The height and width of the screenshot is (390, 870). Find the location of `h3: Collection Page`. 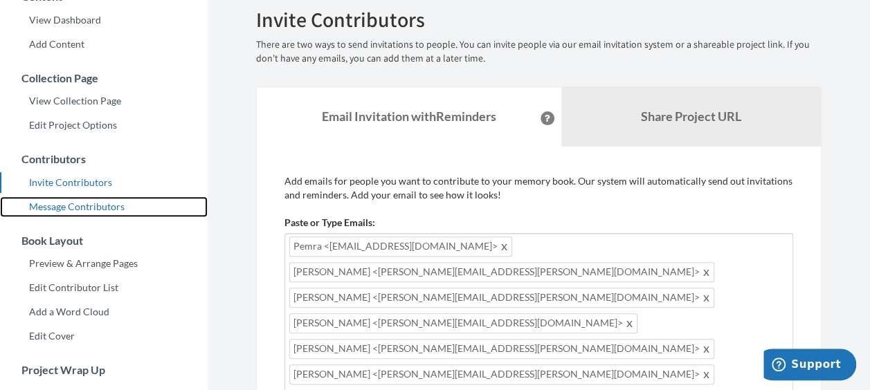

h3: Collection Page is located at coordinates (104, 78).